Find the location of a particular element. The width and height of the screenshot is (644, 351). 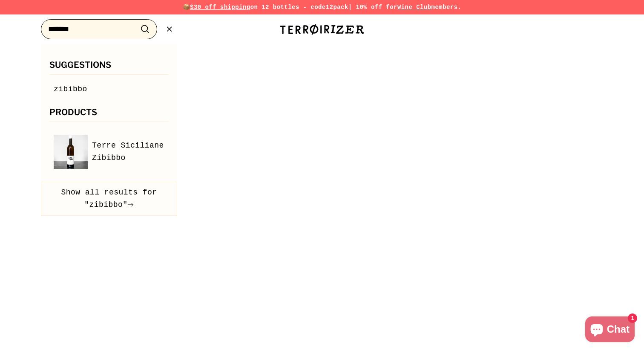

button: Show all results for "zibibbo" is located at coordinates (109, 199).